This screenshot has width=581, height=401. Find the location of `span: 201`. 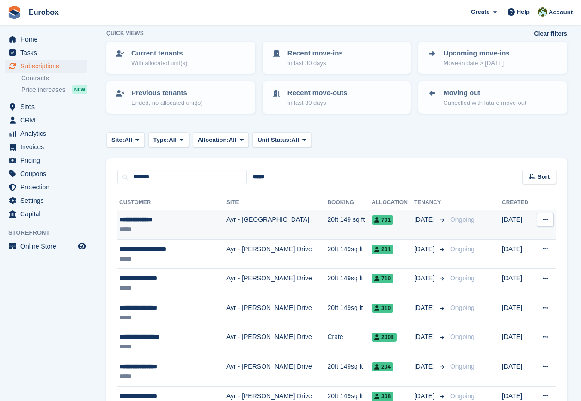

span: 201 is located at coordinates (382, 250).